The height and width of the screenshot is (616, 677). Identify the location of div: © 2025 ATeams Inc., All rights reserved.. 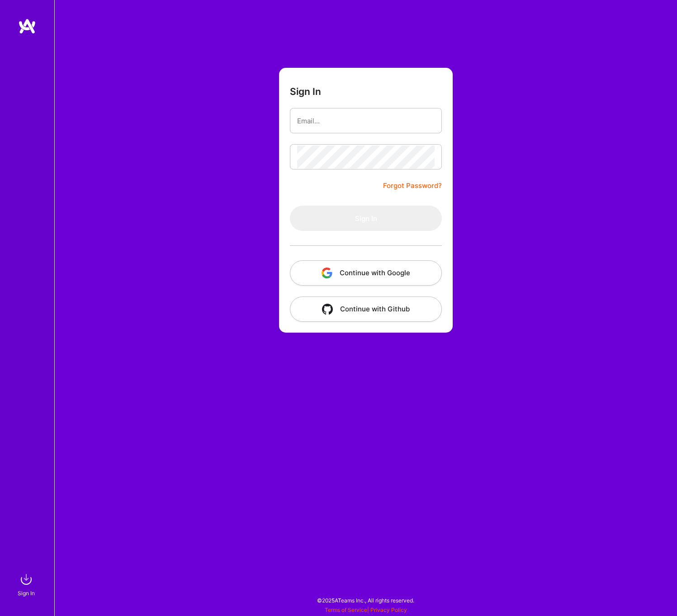
(366, 600).